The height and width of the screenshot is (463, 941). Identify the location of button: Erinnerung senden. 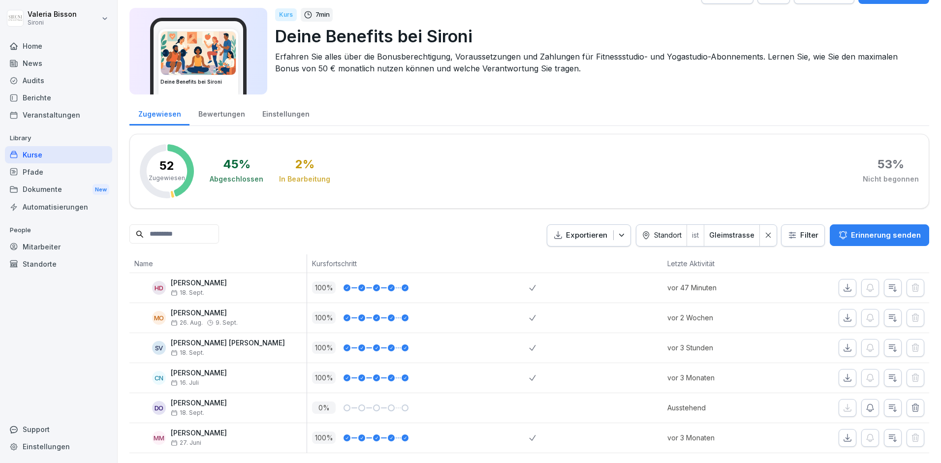
(880, 235).